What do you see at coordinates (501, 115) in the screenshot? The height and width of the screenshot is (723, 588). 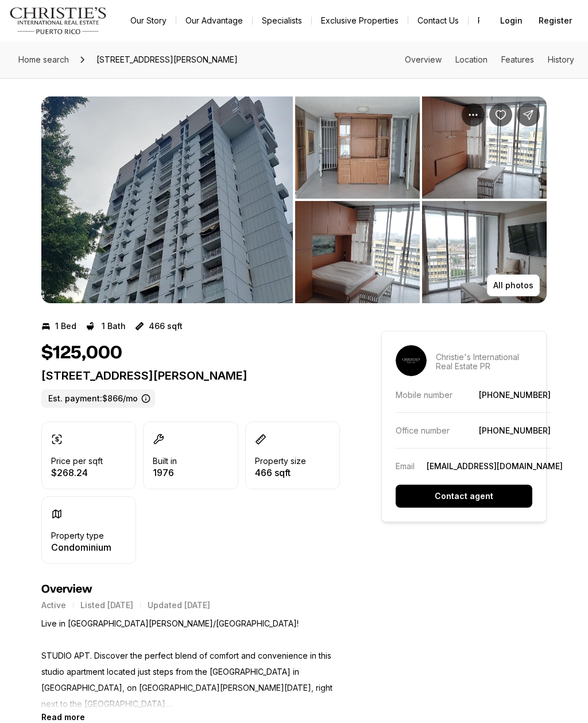 I see `button: Save Property: 21 VILLA MAGNA COND. #1505` at bounding box center [501, 115].